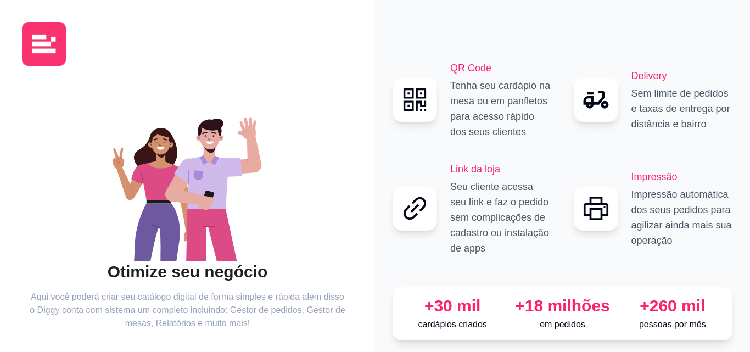  I want to click on h2: Impressão, so click(682, 177).